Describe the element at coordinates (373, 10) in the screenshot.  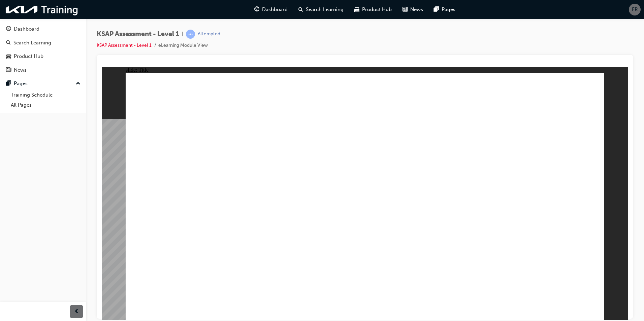
I see `a: car-iconProduct Hub` at that location.